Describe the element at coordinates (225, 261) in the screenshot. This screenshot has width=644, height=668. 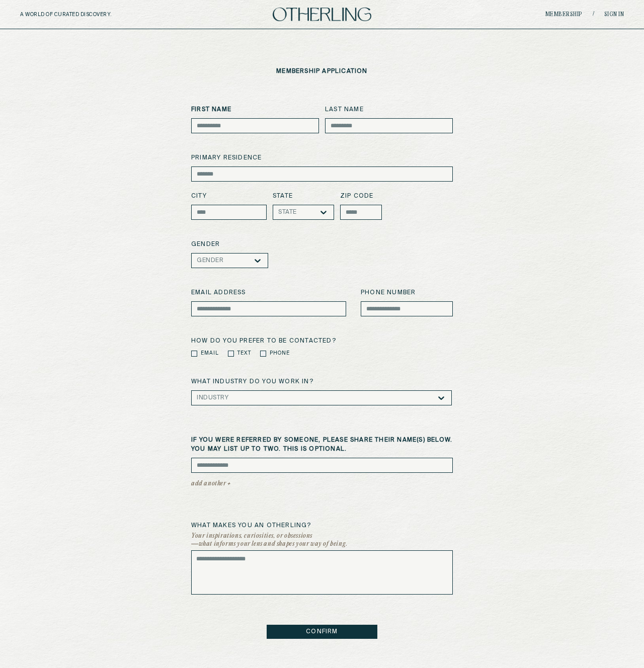
I see `input: gender-dropdown` at that location.